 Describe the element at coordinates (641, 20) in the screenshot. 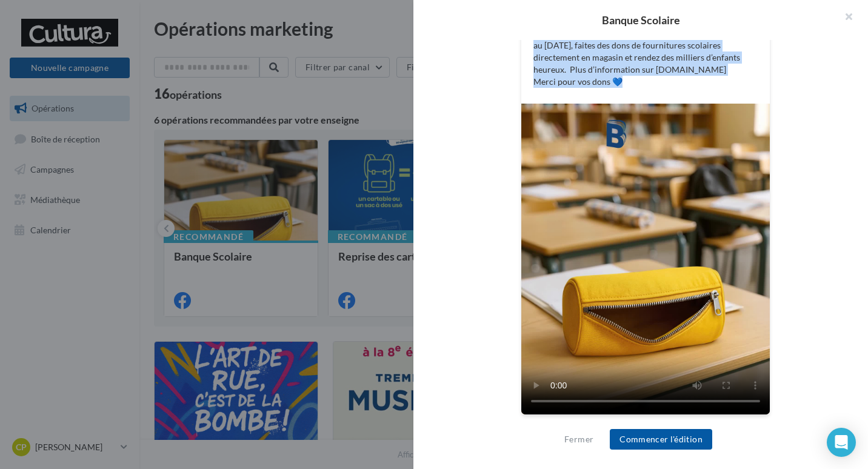

I see `div: Banque Scolaire` at that location.